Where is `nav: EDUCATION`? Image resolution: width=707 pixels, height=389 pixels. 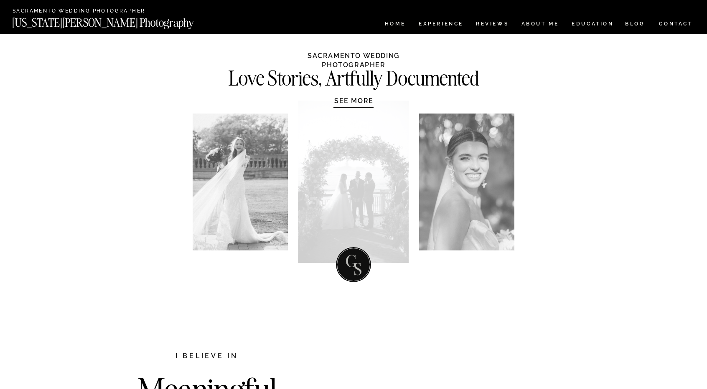 nav: EDUCATION is located at coordinates (592, 25).